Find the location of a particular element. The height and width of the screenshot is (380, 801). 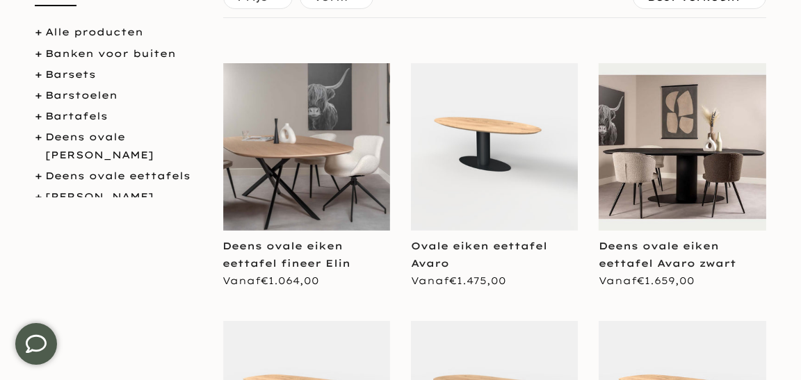

a: Deens ovale eiken eettafel Avaro zwart is located at coordinates (667, 254).